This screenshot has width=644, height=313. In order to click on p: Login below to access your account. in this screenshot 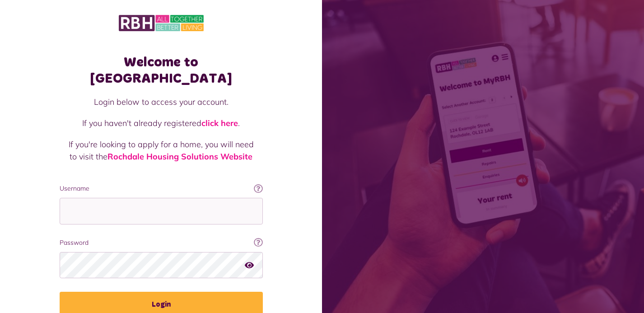, I will do `click(161, 102)`.